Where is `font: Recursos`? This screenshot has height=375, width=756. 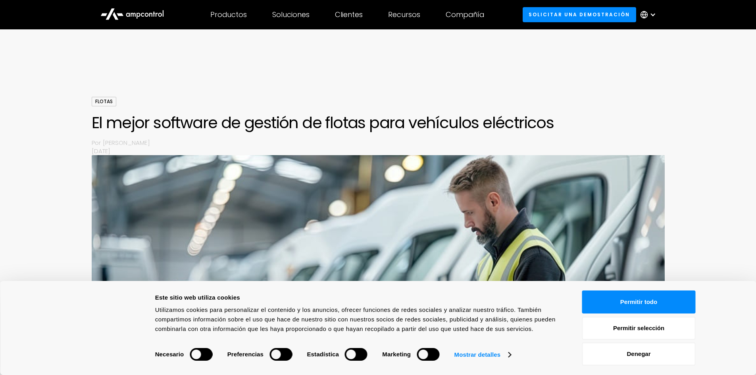
font: Recursos is located at coordinates (404, 14).